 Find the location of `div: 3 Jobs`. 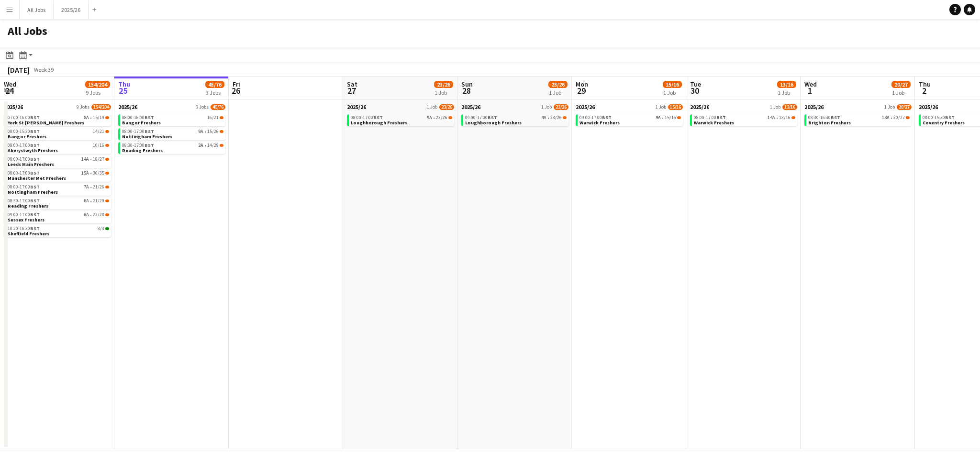

div: 3 Jobs is located at coordinates (215, 92).